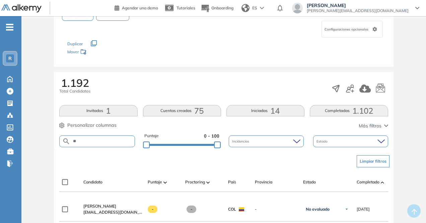 This screenshot has width=426, height=223. I want to click on div: Mover, so click(101, 52).